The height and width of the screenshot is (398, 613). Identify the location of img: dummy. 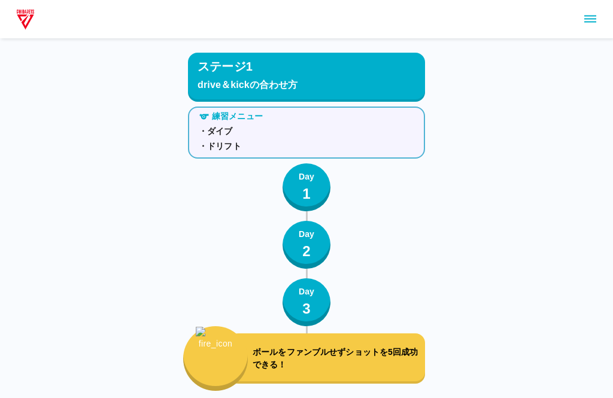
(25, 19).